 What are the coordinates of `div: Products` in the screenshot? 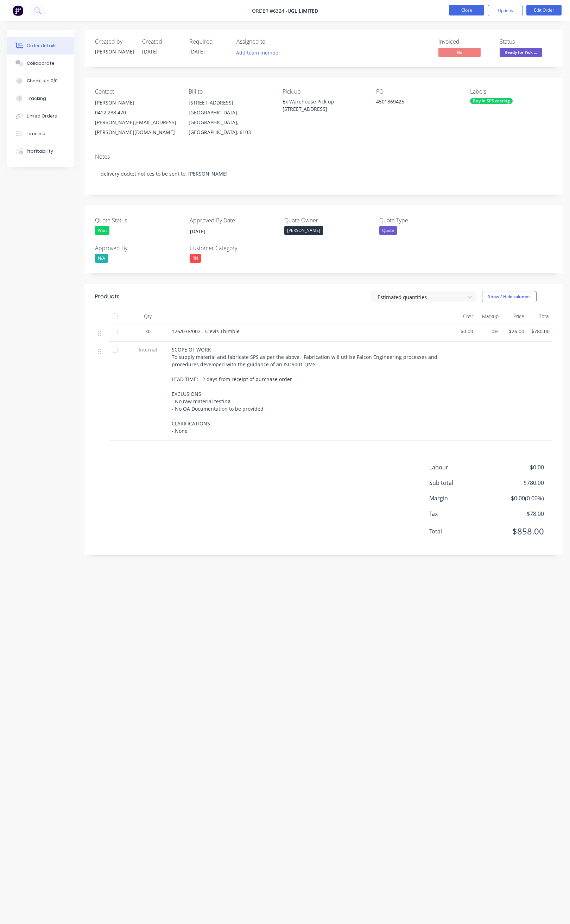 It's located at (107, 296).